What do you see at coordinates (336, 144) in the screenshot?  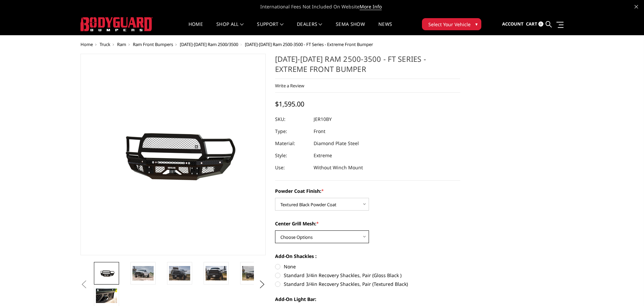 I see `dd: Diamond Plate Steel` at bounding box center [336, 144].